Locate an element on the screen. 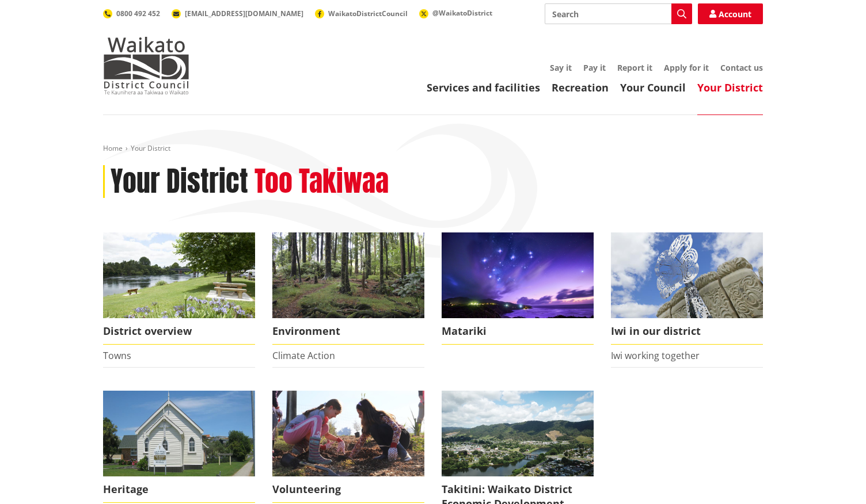  img: Ngaruawahia 0015 is located at coordinates (179, 275).